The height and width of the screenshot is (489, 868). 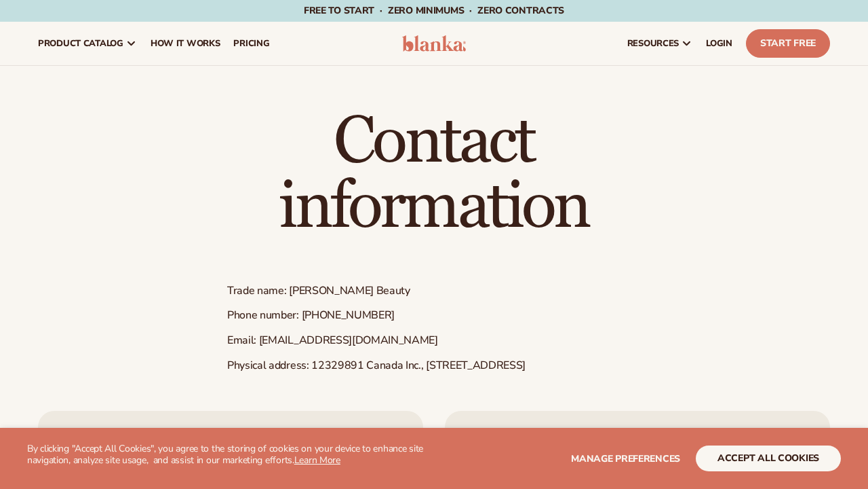 What do you see at coordinates (231, 455) in the screenshot?
I see `p: By clicking "Accept All Cookies", you agree to the storing of cookies on your device to enhance s...` at bounding box center [231, 455].